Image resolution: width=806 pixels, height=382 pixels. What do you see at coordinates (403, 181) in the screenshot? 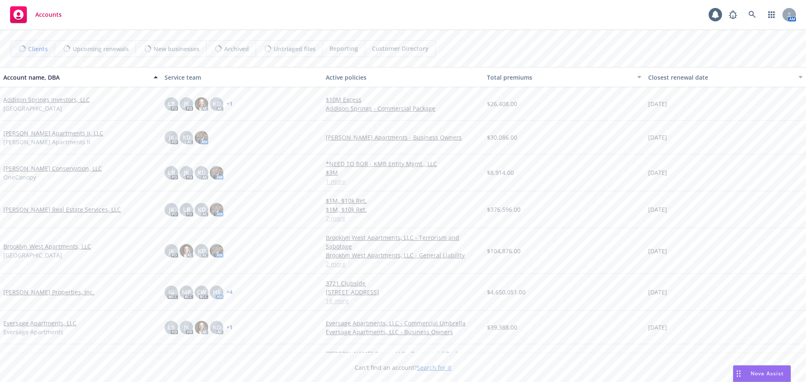
I see `a: 1 more` at bounding box center [403, 181].